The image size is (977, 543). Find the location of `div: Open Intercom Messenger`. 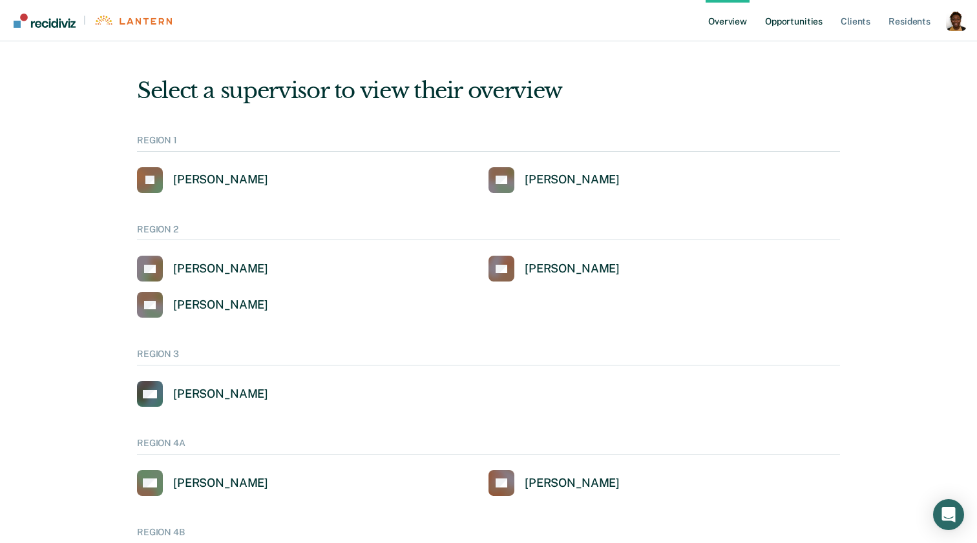

div: Open Intercom Messenger is located at coordinates (948, 515).